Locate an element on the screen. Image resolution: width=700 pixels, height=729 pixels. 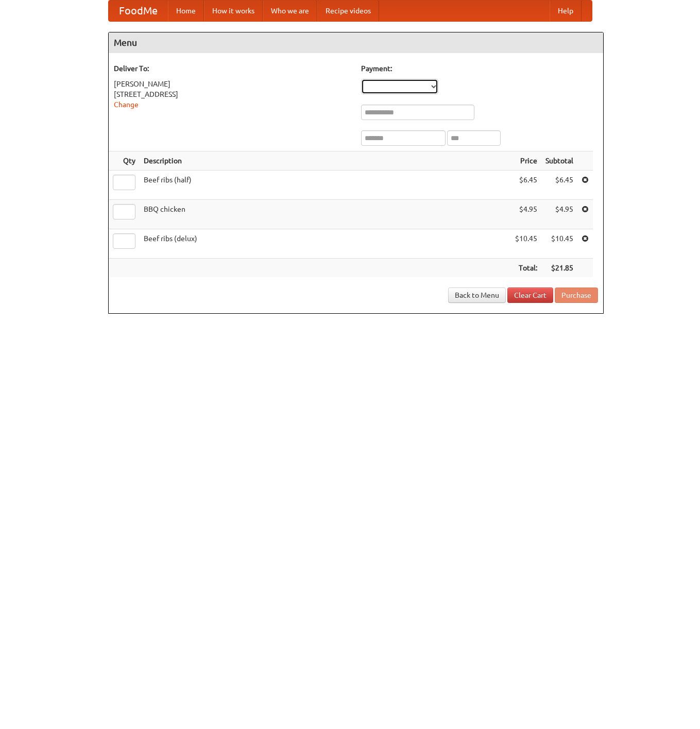
th: $21.85 is located at coordinates (559, 268).